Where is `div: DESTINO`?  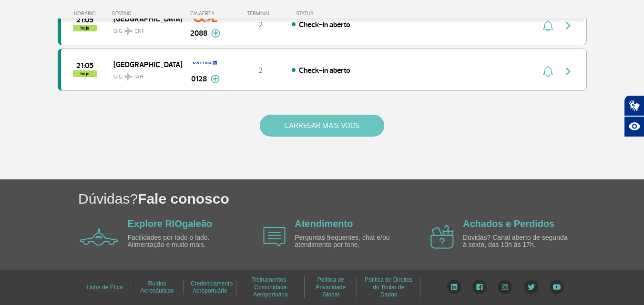
div: DESTINO is located at coordinates (147, 14).